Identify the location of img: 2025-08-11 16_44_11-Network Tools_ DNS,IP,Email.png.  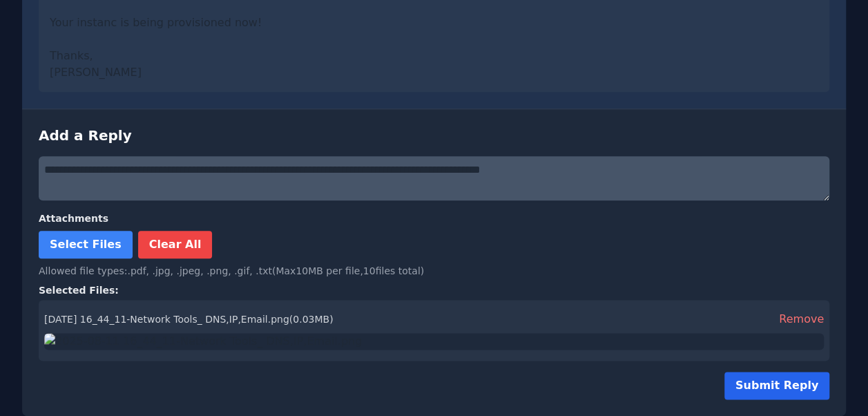
(434, 342).